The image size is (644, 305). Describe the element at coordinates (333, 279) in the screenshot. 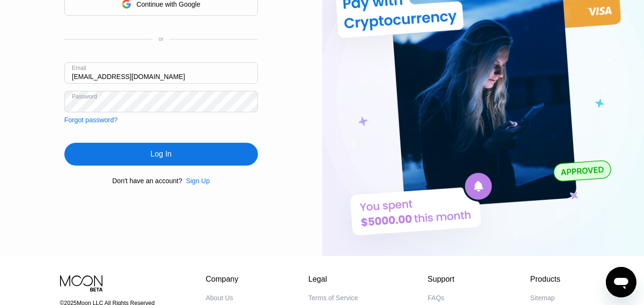

I see `div: Legal` at that location.